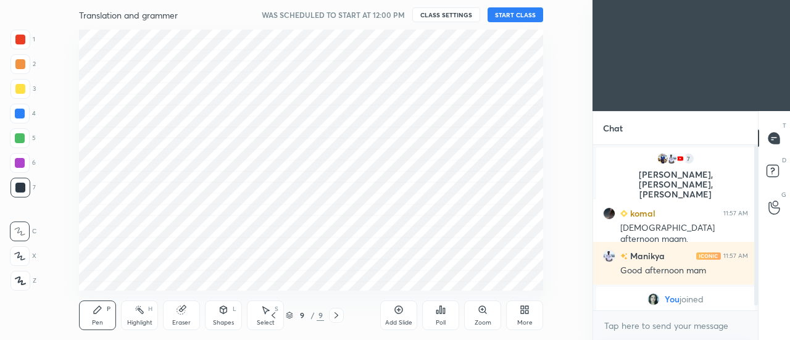  Describe the element at coordinates (672, 299) in the screenshot. I see `span: You` at that location.